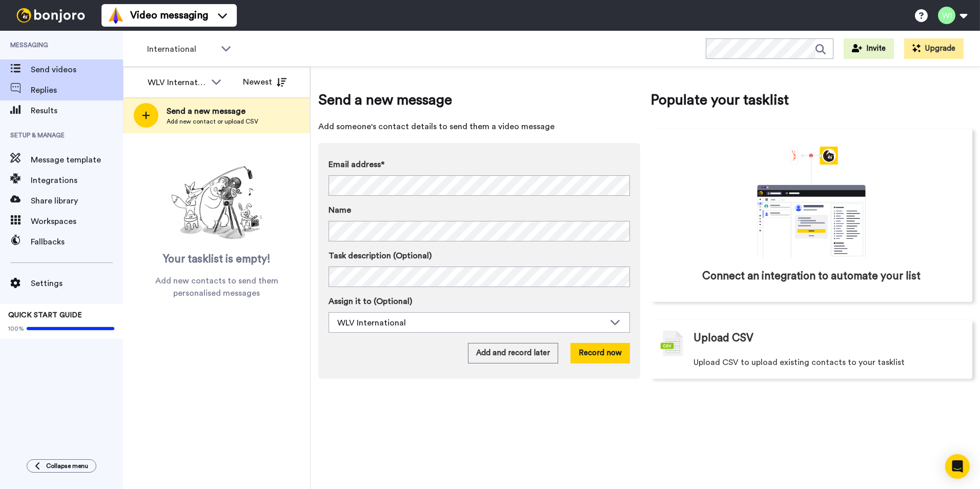  Describe the element at coordinates (958, 467) in the screenshot. I see `div: Open Intercom Messenger` at that location.